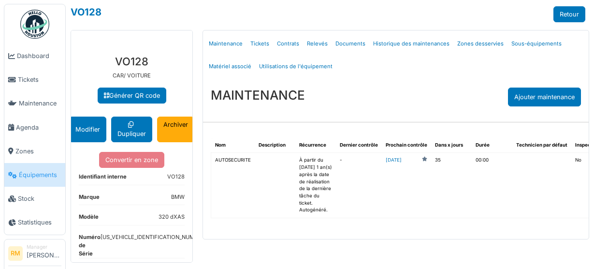 The width and height of the screenshot is (594, 269). What do you see at coordinates (132, 95) in the screenshot?
I see `a: Générer QR code` at bounding box center [132, 95].